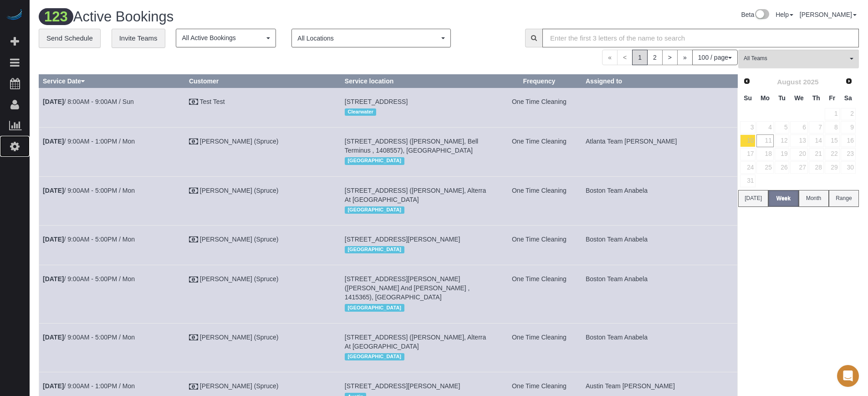 This screenshot has width=868, height=396. What do you see at coordinates (755, 15) in the screenshot?
I see `a: Beta` at bounding box center [755, 15].